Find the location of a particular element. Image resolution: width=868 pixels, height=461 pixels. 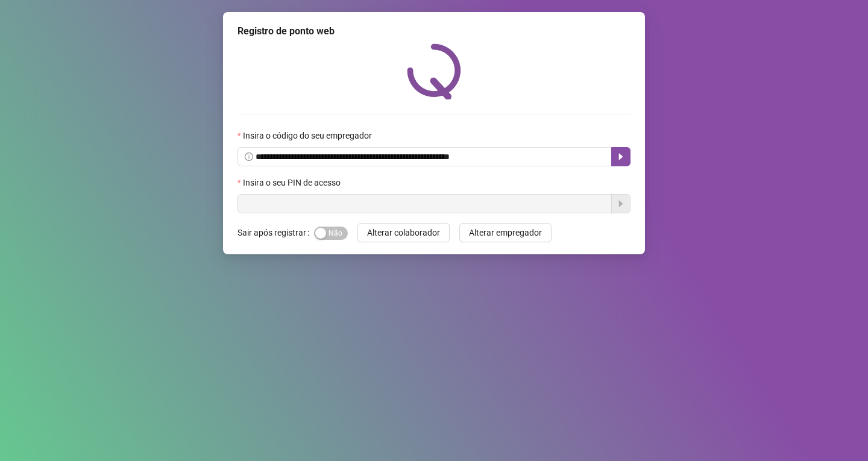

img: QRPoint is located at coordinates (434, 71).